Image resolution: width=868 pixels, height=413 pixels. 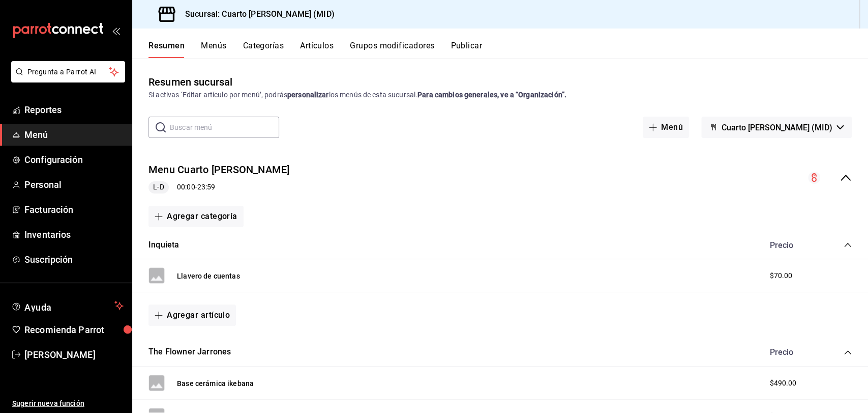 What do you see at coordinates (214, 49) in the screenshot?
I see `button: Menús` at bounding box center [214, 49].